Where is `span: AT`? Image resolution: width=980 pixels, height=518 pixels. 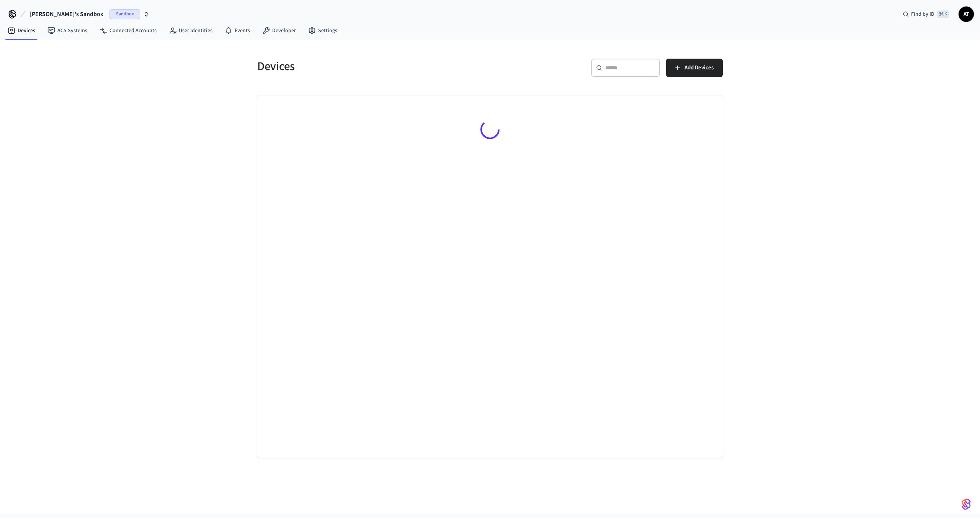 span: AT is located at coordinates (966, 15).